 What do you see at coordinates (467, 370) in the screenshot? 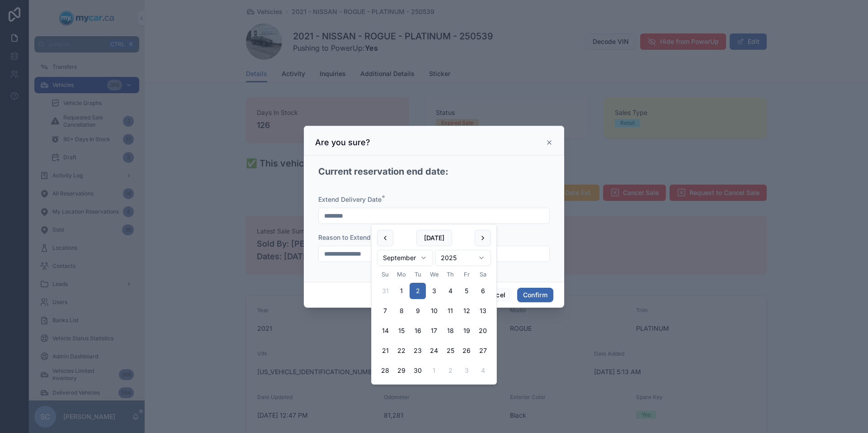
I see `button: Friday, October 3rd, 2025` at bounding box center [467, 370].